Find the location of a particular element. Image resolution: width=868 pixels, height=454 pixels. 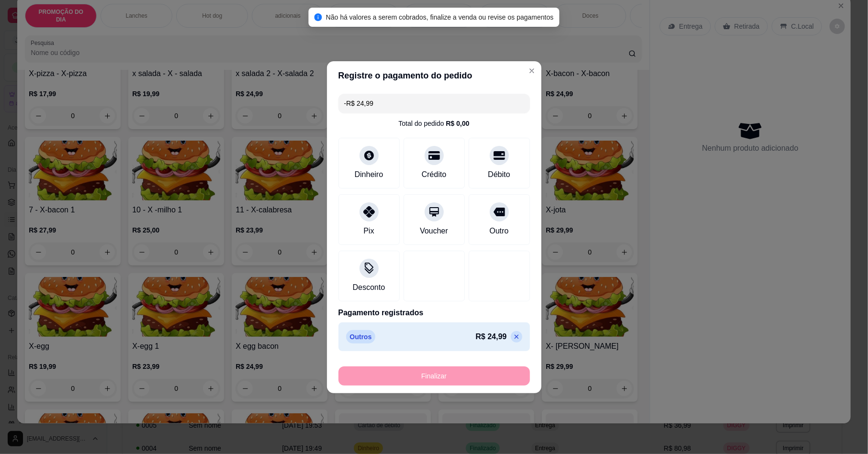

input: Ex.: hambúrguer de cordeiro is located at coordinates (434, 103).